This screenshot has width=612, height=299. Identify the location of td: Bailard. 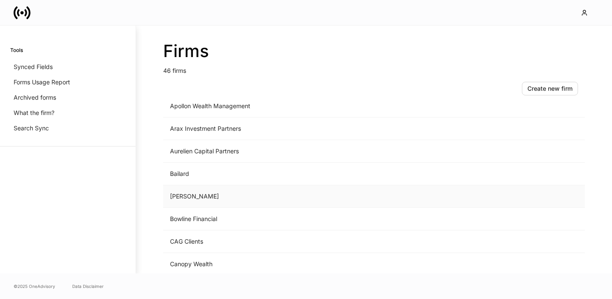
(304, 173).